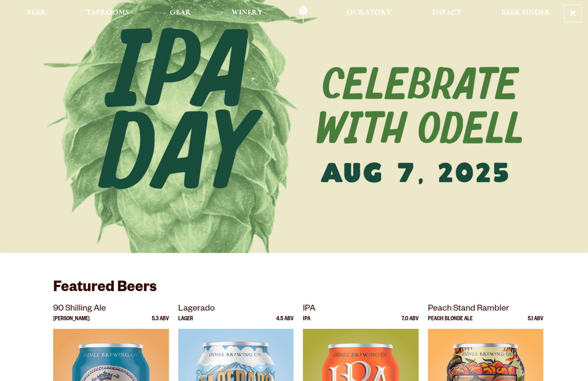 The image size is (588, 381). Describe the element at coordinates (486, 309) in the screenshot. I see `p: Peach Stand Rambler` at that location.